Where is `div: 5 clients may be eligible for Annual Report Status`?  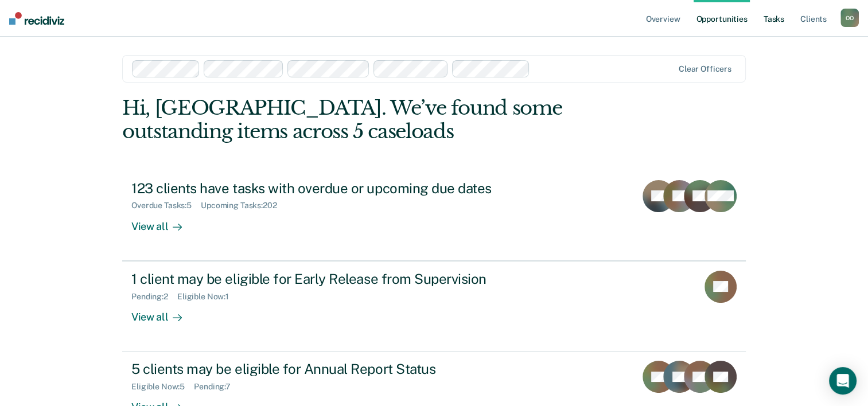 div: 5 clients may be eligible for Annual Report Status is located at coordinates (333, 369).